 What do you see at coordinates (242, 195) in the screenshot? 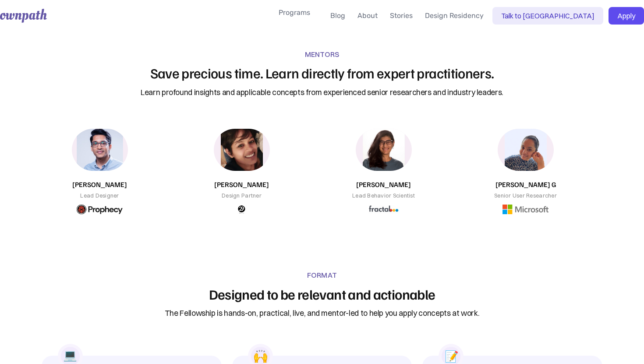
I see `div: Design Partner` at bounding box center [242, 195].